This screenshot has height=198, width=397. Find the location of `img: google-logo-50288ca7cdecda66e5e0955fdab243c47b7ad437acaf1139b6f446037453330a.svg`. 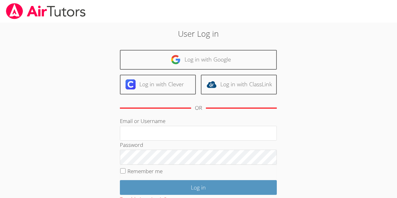

img: google-logo-50288ca7cdecda66e5e0955fdab243c47b7ad437acaf1139b6f446037453330a.svg is located at coordinates (176, 60).